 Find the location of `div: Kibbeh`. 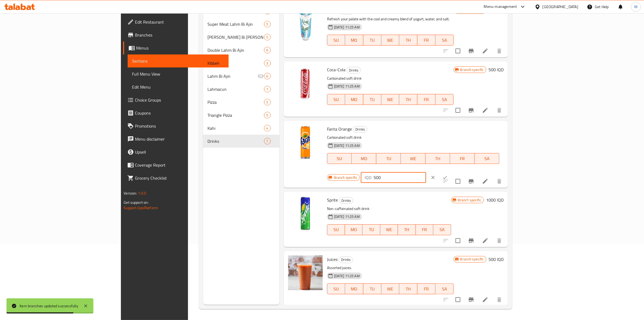

div: Kibbeh is located at coordinates (236, 63).